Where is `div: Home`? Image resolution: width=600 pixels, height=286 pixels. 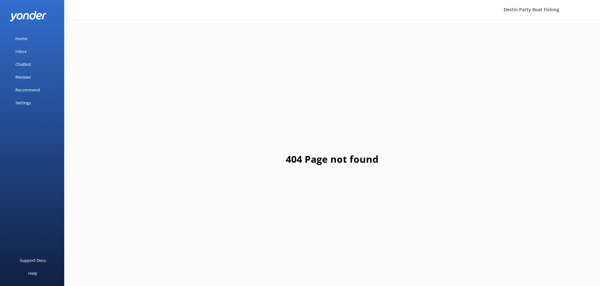
div: Home is located at coordinates (21, 39).